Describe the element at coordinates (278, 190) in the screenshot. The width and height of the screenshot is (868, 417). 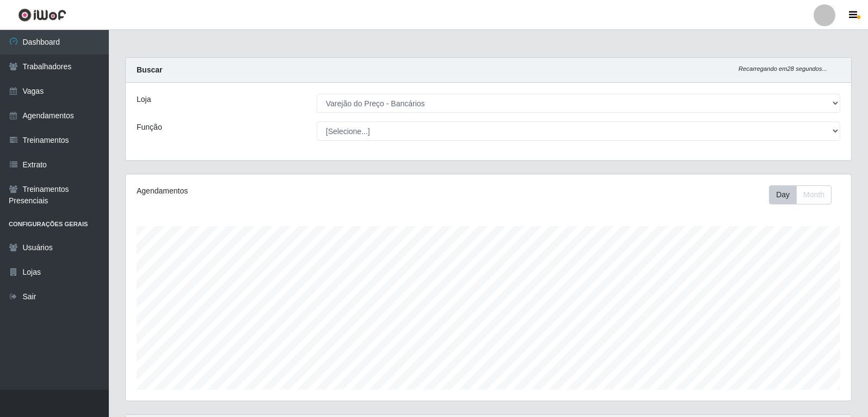
I see `div: Agendamentos` at that location.